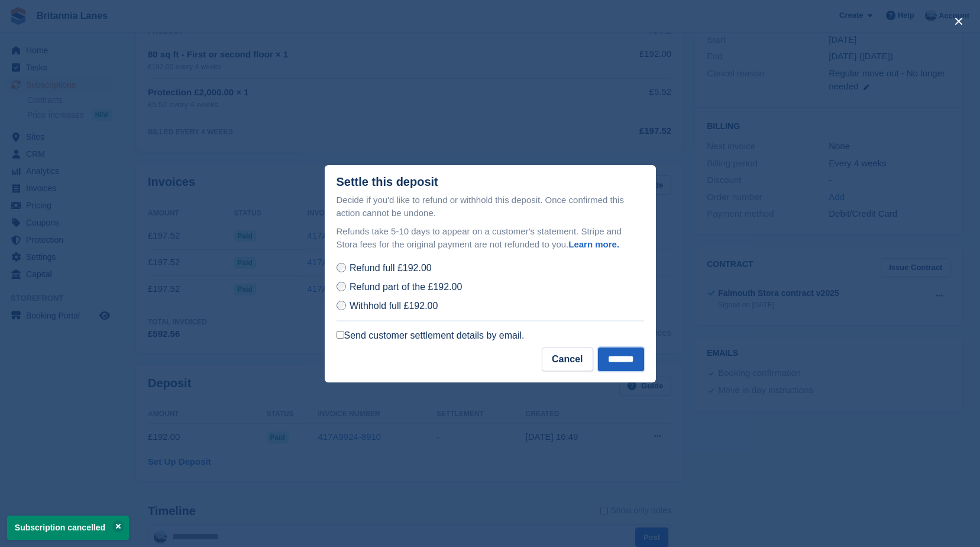 Image resolution: width=980 pixels, height=547 pixels. What do you see at coordinates (342, 267) in the screenshot?
I see `input: Refund full £192.00` at bounding box center [342, 267].